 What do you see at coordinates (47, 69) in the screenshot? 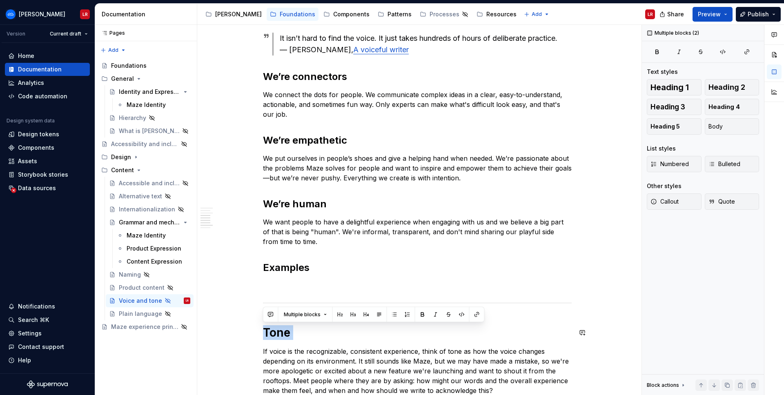
I see `a: Documentation` at bounding box center [47, 69].